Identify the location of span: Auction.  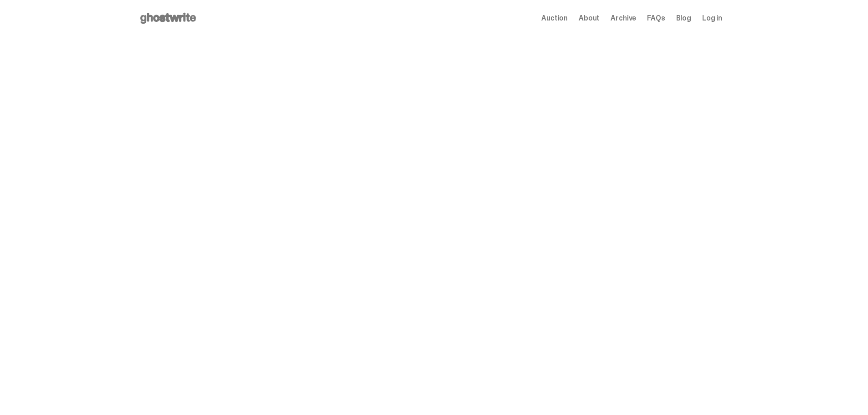
(555, 19).